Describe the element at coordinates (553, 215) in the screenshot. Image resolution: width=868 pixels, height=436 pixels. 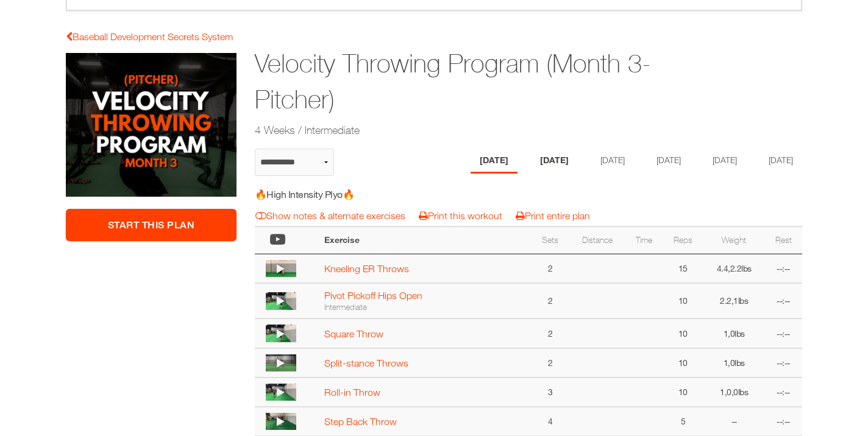
I see `a: Print entire plan` at that location.